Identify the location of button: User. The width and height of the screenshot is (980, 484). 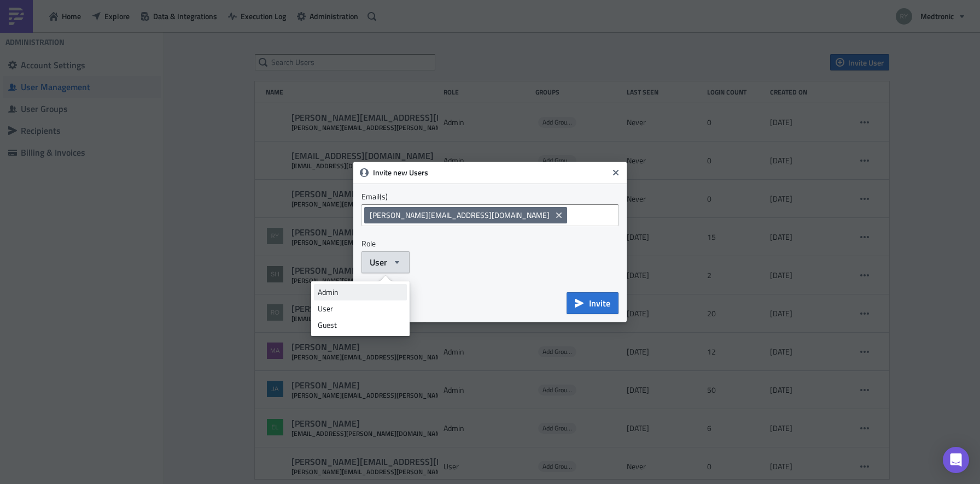
(386, 262).